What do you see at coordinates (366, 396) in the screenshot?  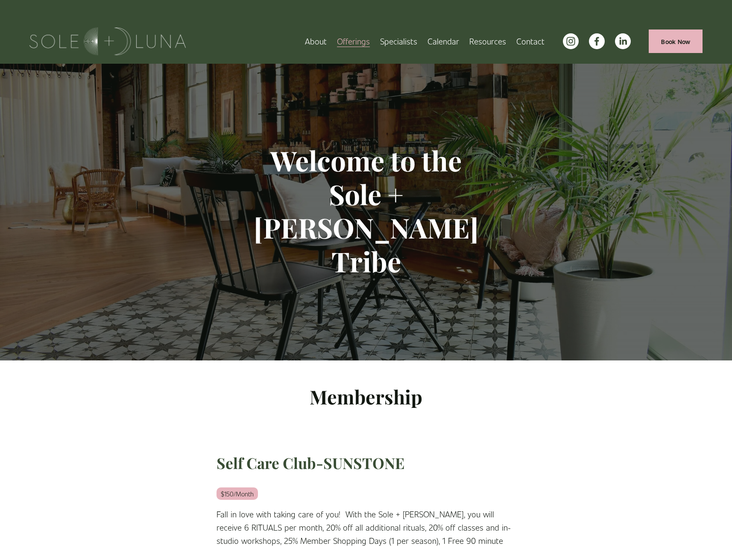 I see `h2: Membership` at bounding box center [366, 396].